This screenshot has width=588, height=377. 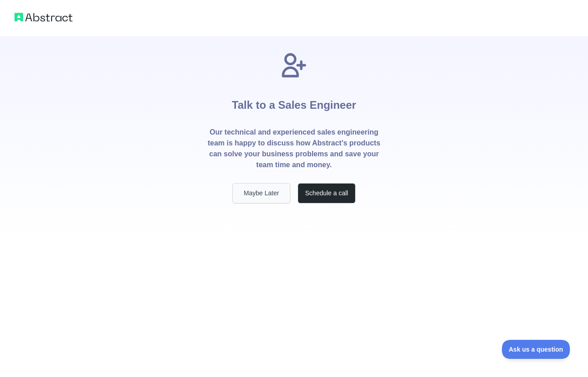 What do you see at coordinates (294, 149) in the screenshot?
I see `p: Our technical and experienced sales engineering team is happy to discuss how Abstract's products ...` at bounding box center [294, 149].